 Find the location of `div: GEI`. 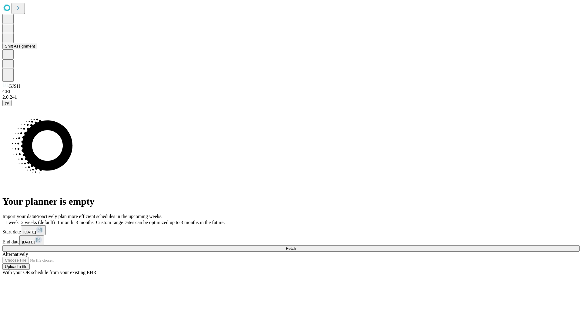

div: GEI is located at coordinates (291, 92).